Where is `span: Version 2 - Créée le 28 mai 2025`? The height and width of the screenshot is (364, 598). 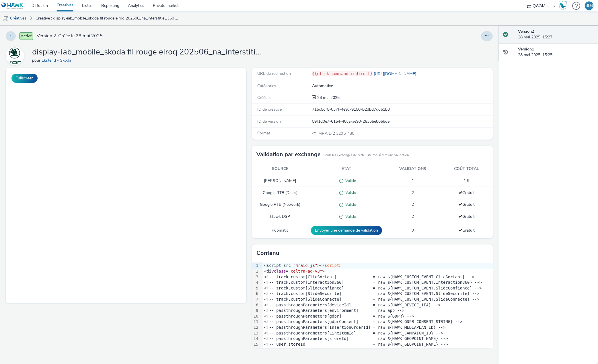 span: Version 2 - Créée le 28 mai 2025 is located at coordinates (70, 36).